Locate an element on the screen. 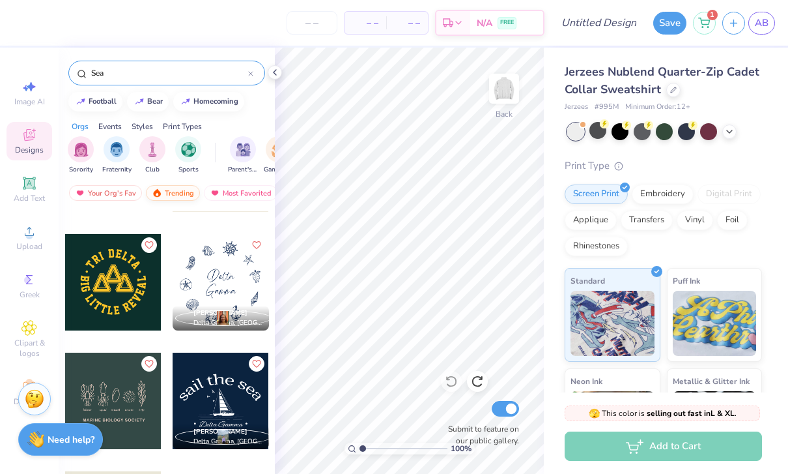 This screenshot has height=474, width=788. strong: Need help? is located at coordinates (71, 439).